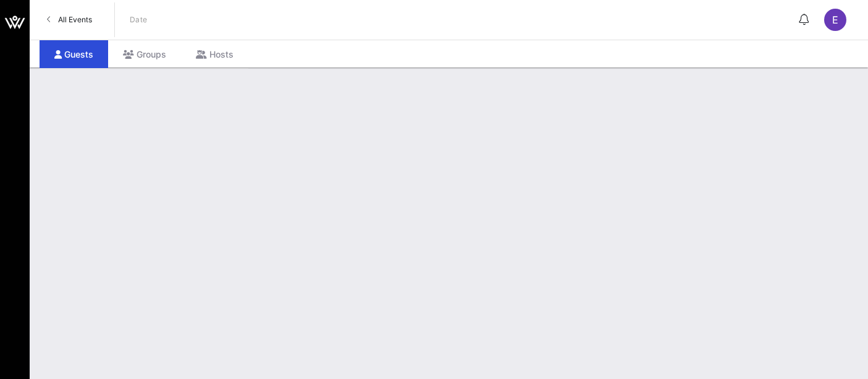 The image size is (868, 379). What do you see at coordinates (138, 19) in the screenshot?
I see `p: Date` at bounding box center [138, 19].